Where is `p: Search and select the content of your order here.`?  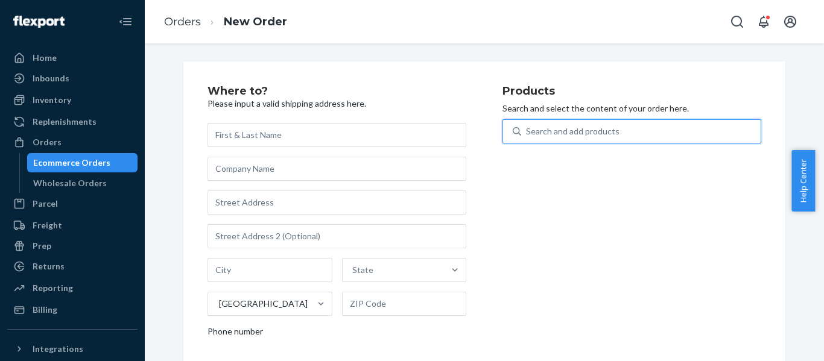
p: Search and select the content of your order here. is located at coordinates (632, 109).